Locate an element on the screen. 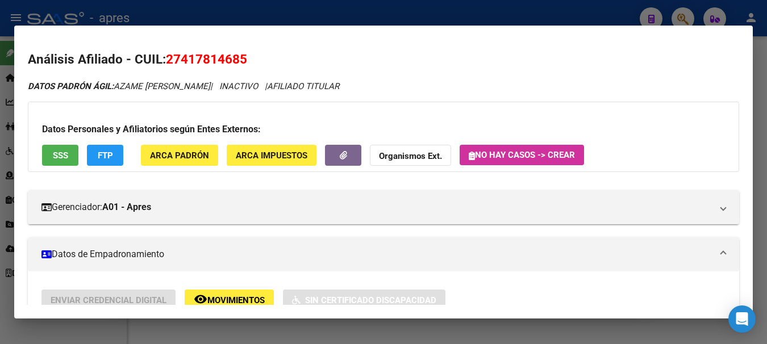 This screenshot has height=344, width=767. mat-panel-title: Datos de Empadronamiento is located at coordinates (377, 255).